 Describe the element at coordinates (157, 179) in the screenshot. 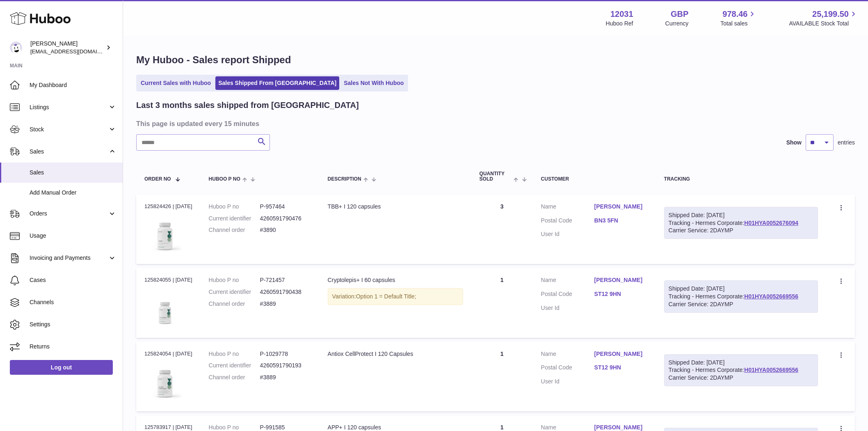

I see `span: Order No` at that location.